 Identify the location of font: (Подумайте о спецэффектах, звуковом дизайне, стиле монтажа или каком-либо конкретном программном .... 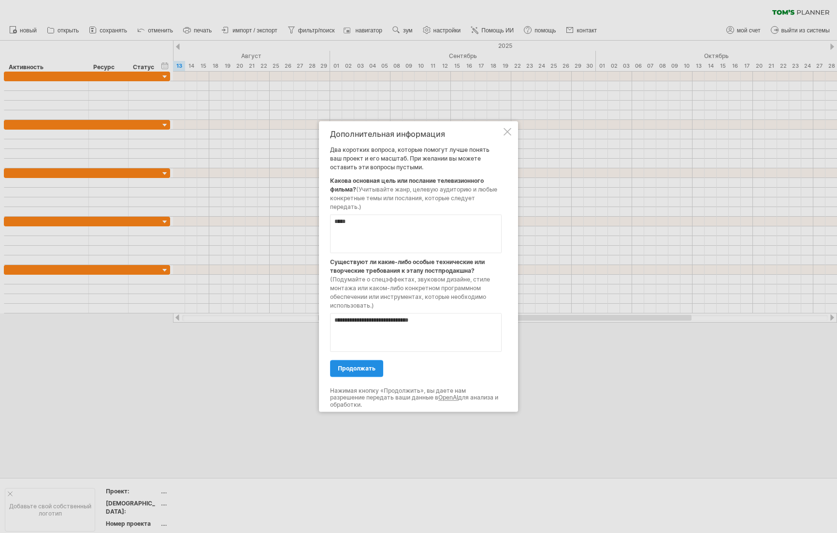
(410, 292).